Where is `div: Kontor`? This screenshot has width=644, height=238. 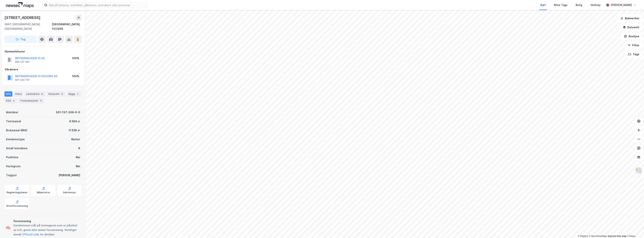
div: Kontor is located at coordinates (76, 139).